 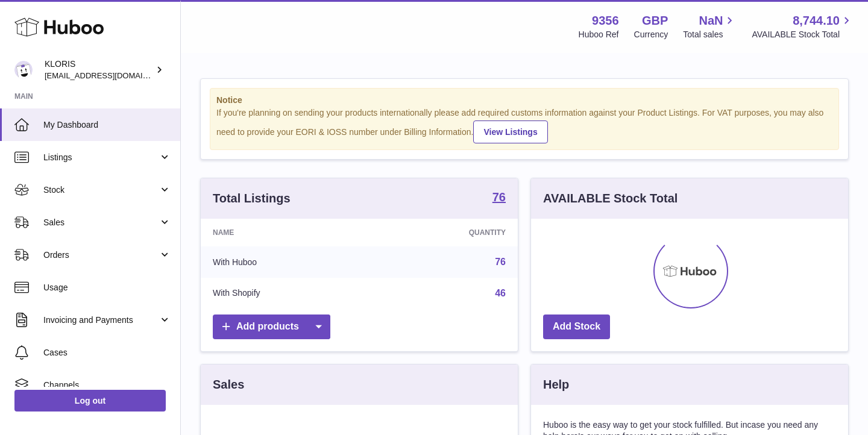 What do you see at coordinates (710, 26) in the screenshot?
I see `a: NaN Total sales` at bounding box center [710, 26].